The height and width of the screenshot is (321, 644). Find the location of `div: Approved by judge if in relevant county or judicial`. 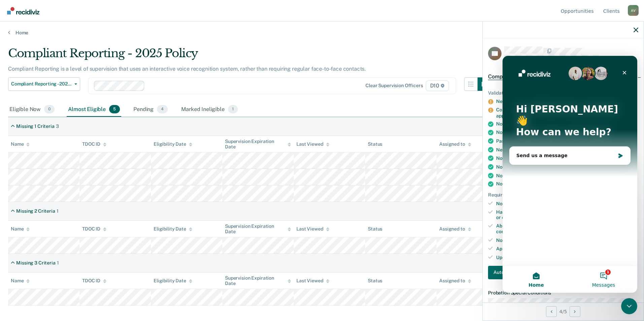

div: Approved by judge if in relevant county or judicial is located at coordinates (567, 249).